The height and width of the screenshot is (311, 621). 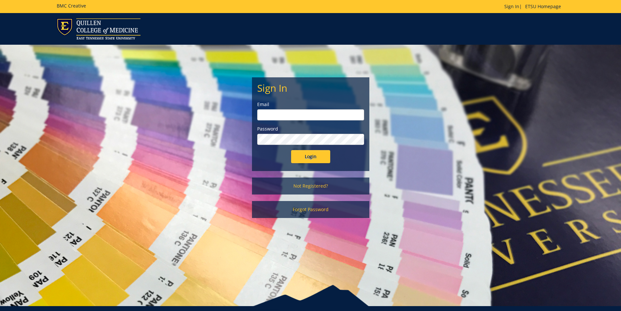 I want to click on label: Password, so click(x=311, y=129).